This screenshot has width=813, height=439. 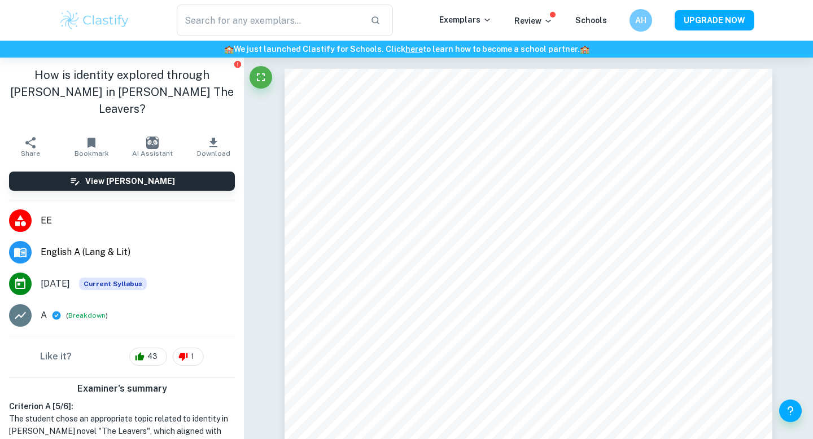 I want to click on button: Help and Feedback, so click(x=791, y=411).